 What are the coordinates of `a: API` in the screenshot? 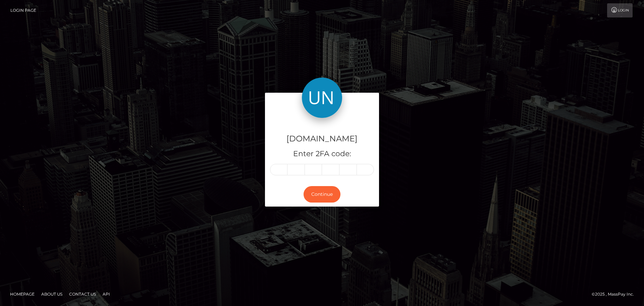 It's located at (106, 294).